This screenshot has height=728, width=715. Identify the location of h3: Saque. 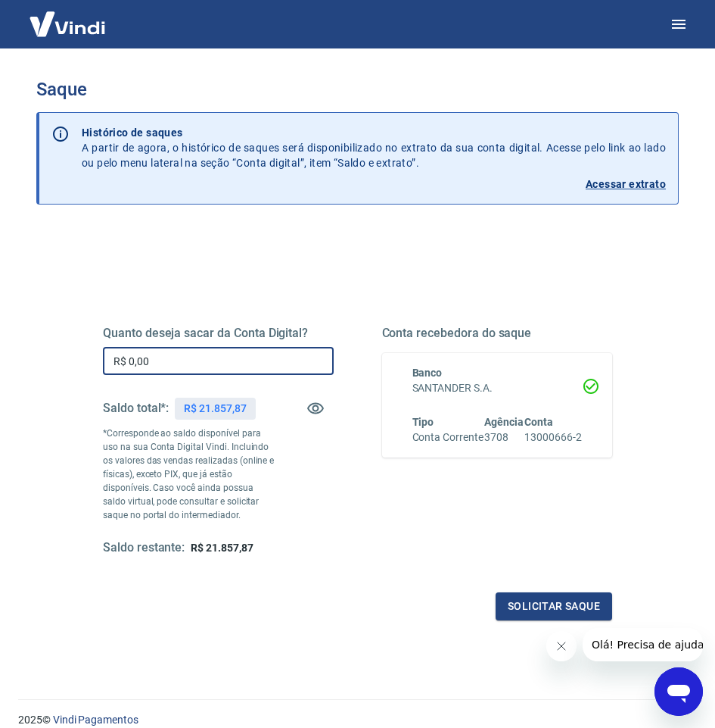
(358, 89).